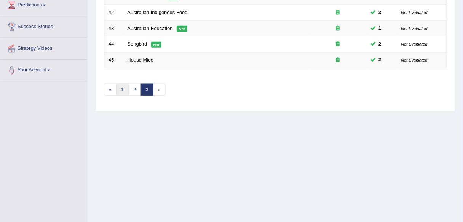 This screenshot has height=222, width=463. What do you see at coordinates (141, 60) in the screenshot?
I see `a: House Mice` at bounding box center [141, 60].